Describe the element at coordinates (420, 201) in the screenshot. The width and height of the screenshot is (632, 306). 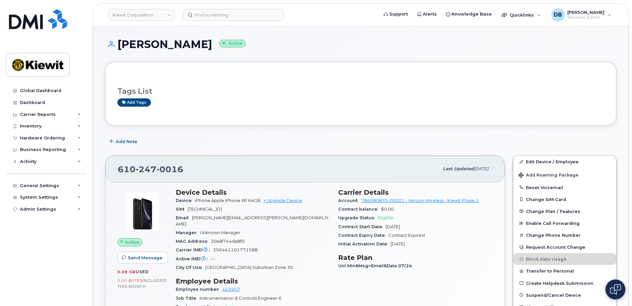
I see `a: 786080835-00001 - Verizon Wireless - Kiewit Phase 2` at that location.